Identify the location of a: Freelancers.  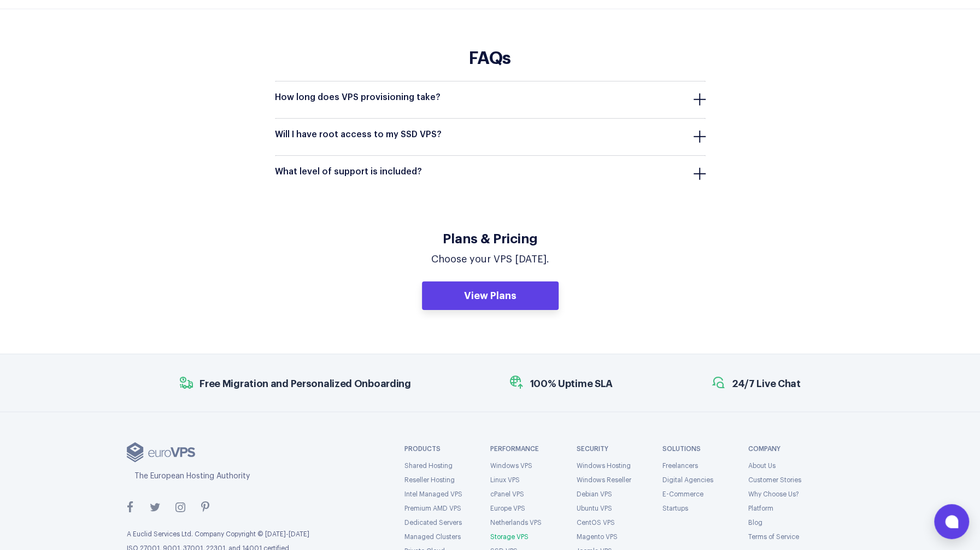
(680, 466).